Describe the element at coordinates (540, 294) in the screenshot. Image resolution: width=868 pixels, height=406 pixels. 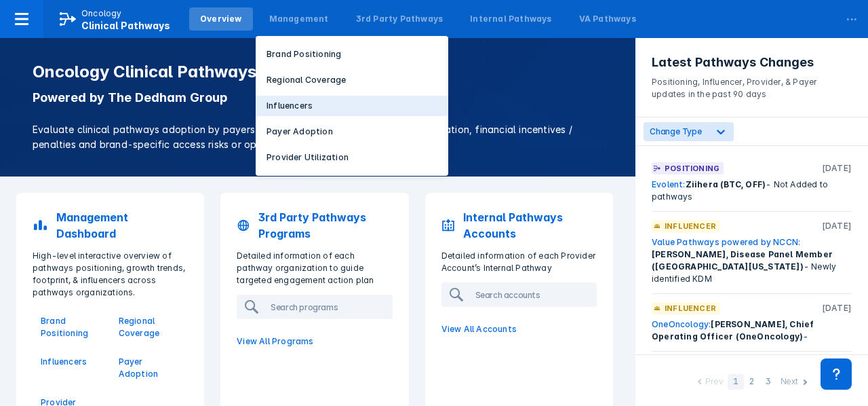
I see `input: Search accounts` at that location.